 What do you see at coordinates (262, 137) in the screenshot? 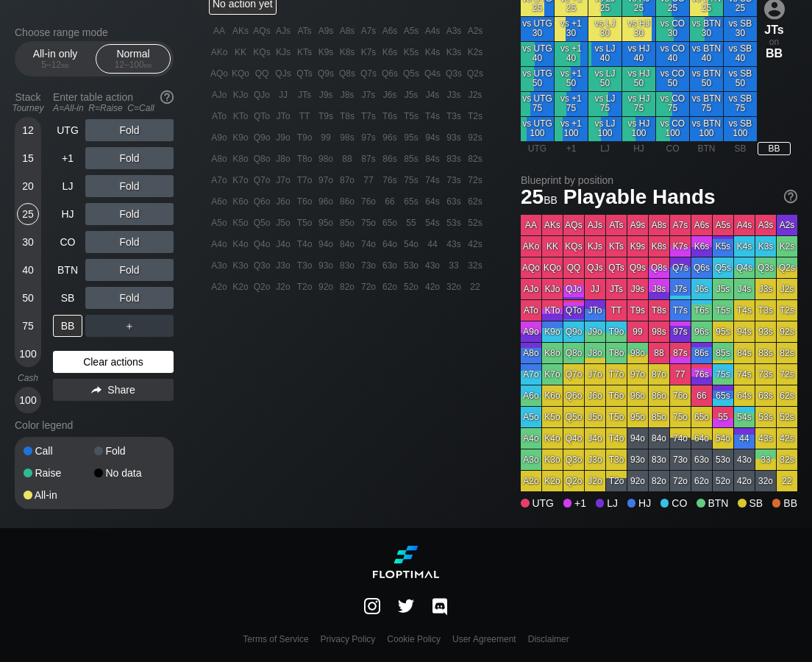
I see `div: Q9o` at bounding box center [262, 137].